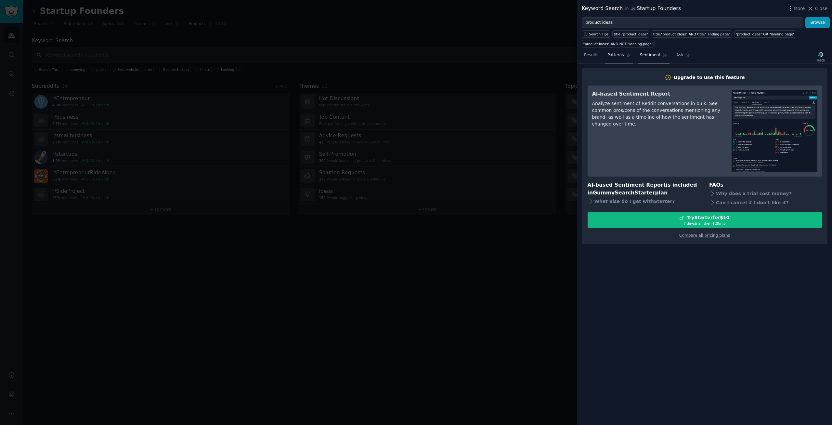  Describe the element at coordinates (631, 8) in the screenshot. I see `div: Keyword Search Startup Founders` at that location.